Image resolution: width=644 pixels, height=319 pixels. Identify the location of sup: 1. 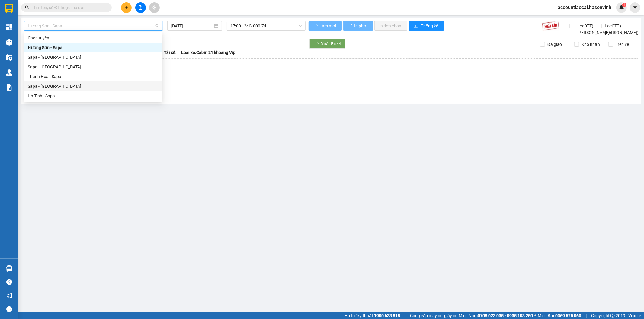
(624, 5).